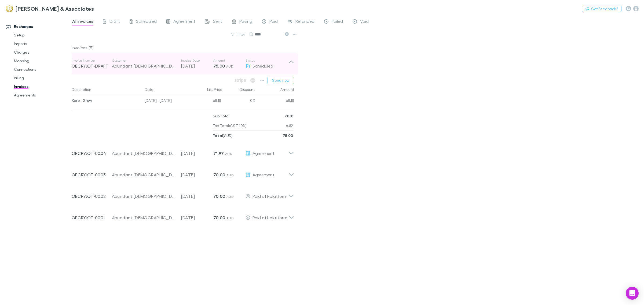  What do you see at coordinates (106, 100) in the screenshot?
I see `div: Xero - Grow` at bounding box center [106, 100].